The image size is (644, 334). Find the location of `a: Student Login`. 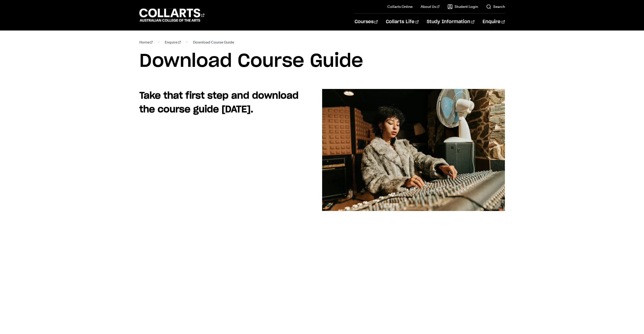

a: Student Login is located at coordinates (462, 7).